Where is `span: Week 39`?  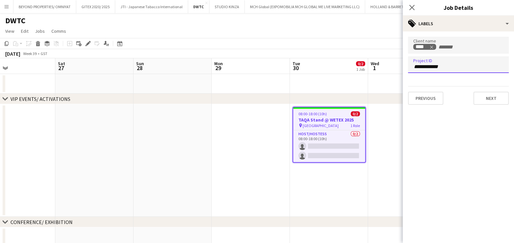 span: Week 39 is located at coordinates (30, 53).